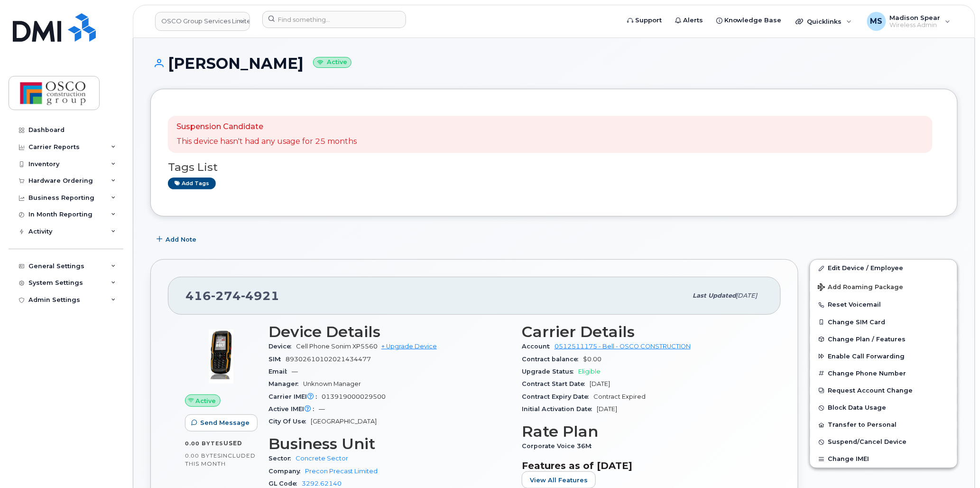 The image size is (980, 488). What do you see at coordinates (860, 287) in the screenshot?
I see `span: Add Roaming Package` at bounding box center [860, 287].